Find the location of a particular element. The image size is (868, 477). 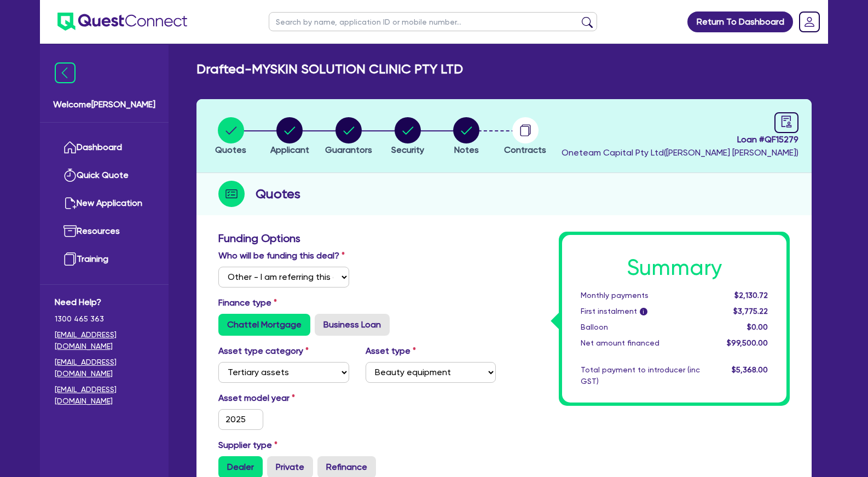

h2: Drafted - MYSKIN SOLUTION CLINIC PTY LTD is located at coordinates (330, 69).